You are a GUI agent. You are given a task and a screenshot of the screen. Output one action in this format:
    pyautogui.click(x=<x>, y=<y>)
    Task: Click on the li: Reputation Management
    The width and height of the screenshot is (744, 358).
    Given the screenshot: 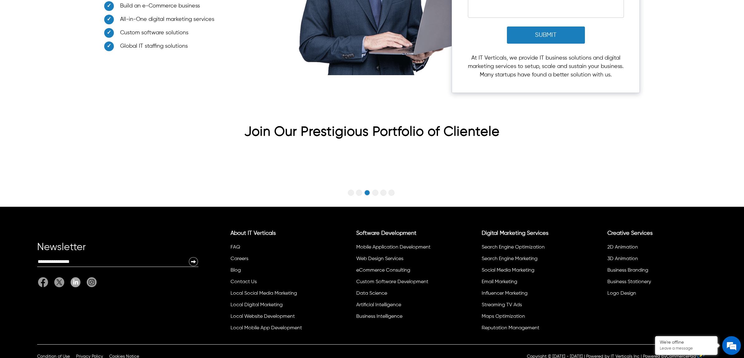 What is the action you would take?
    pyautogui.click(x=530, y=329)
    